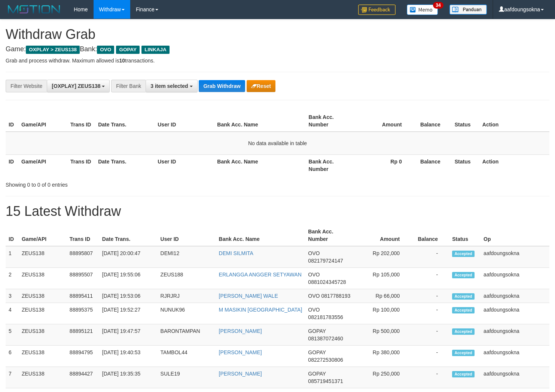 The width and height of the screenshot is (555, 392). Describe the element at coordinates (172, 86) in the screenshot. I see `button: 3 item selected` at that location.